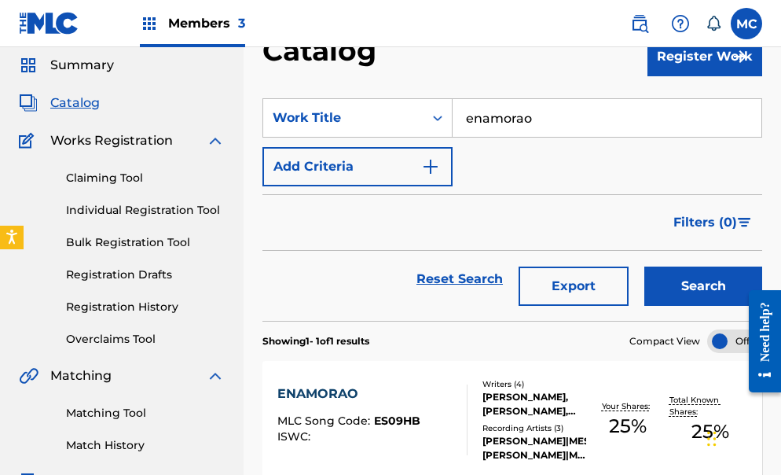 The image size is (781, 475). What do you see at coordinates (460, 279) in the screenshot?
I see `a: Reset Search` at bounding box center [460, 279].